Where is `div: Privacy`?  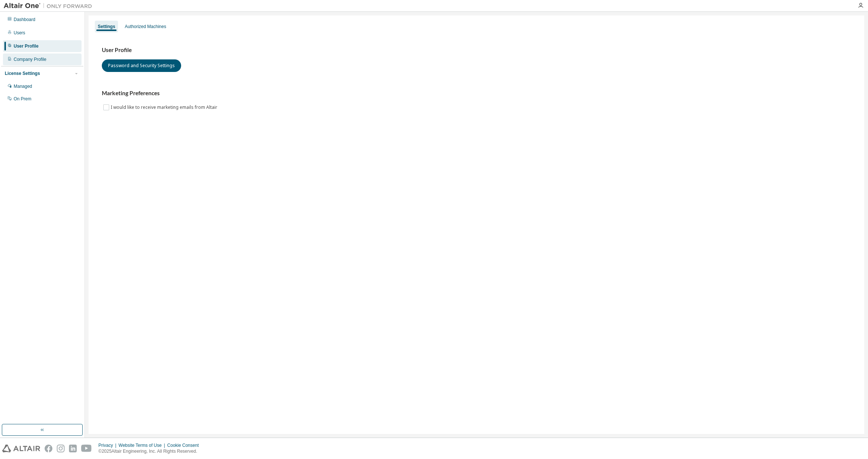 div: Privacy is located at coordinates (108, 445).